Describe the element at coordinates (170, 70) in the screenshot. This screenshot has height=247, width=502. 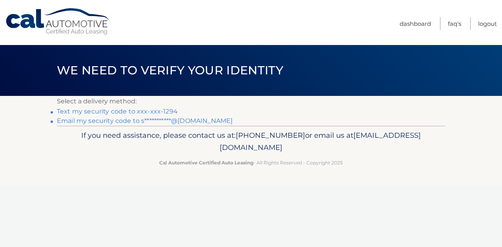
I see `span: We need to verify your identity` at that location.